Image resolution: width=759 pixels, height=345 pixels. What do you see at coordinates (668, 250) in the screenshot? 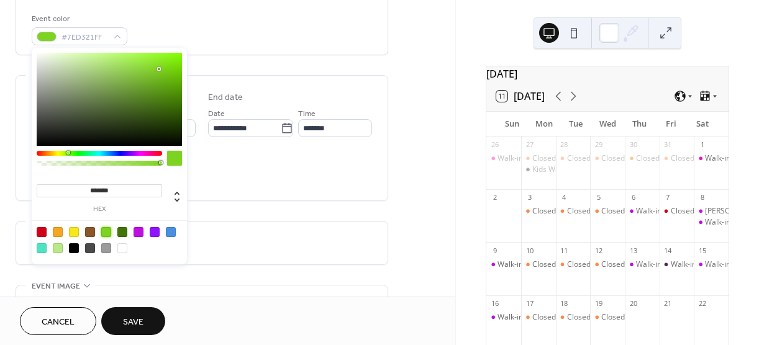
I see `div: 14` at bounding box center [668, 250].